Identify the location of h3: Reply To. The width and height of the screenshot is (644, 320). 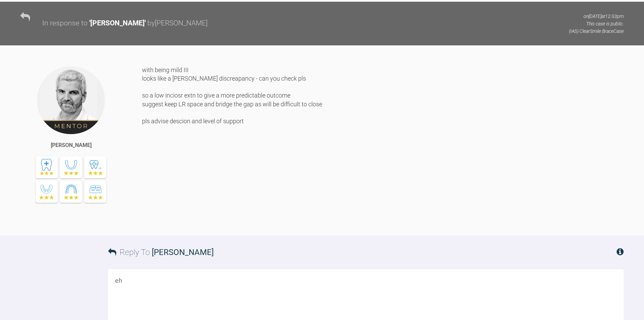
(161, 252).